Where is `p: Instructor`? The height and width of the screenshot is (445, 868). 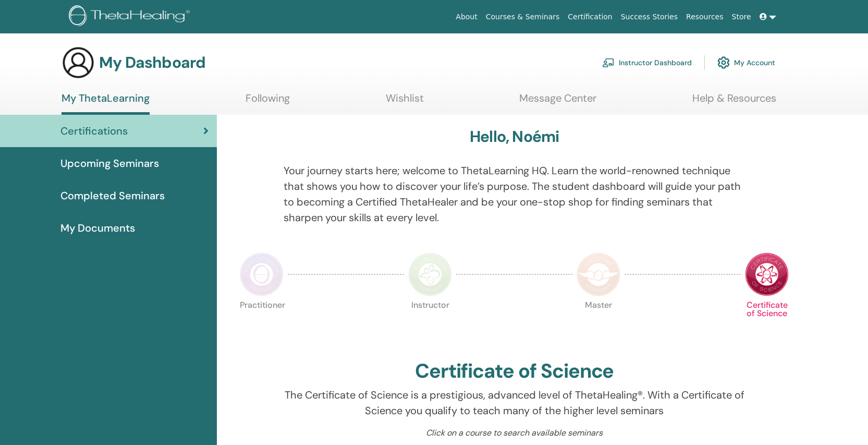 p: Instructor is located at coordinates (430, 322).